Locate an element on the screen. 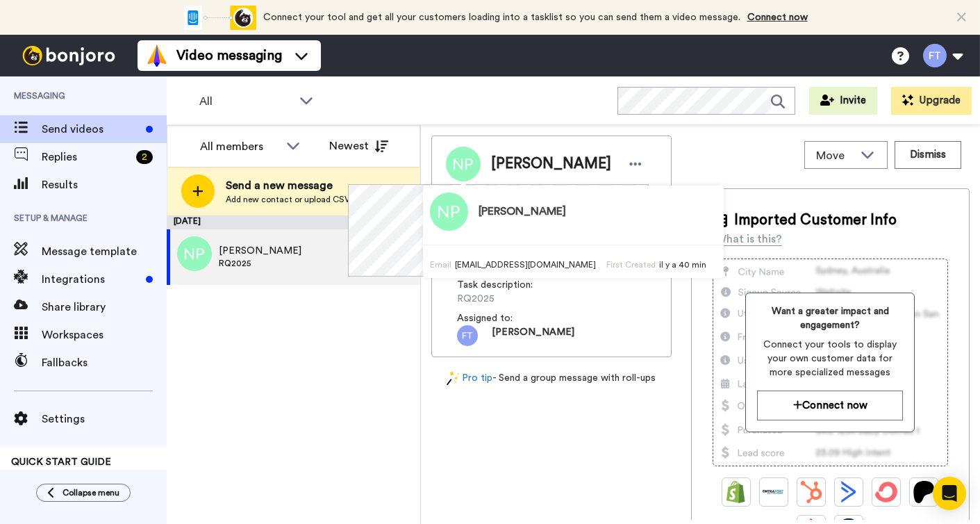 This screenshot has height=524, width=980. span: Send videos is located at coordinates (91, 129).